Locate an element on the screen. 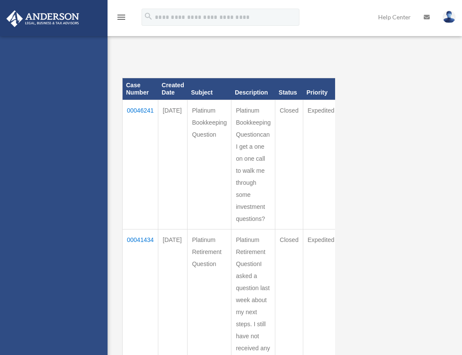  td: Platinum Bookkeeping Questioncan I get a one on one call to walk me through some investment quest... is located at coordinates (253, 165).